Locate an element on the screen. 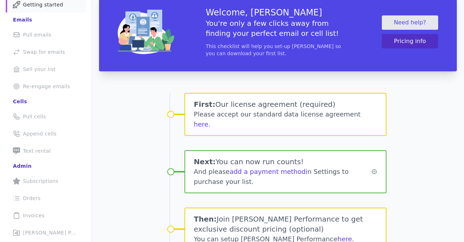 The height and width of the screenshot is (242, 464). h5: You're only a few clicks away from finding your perfect email or cell list! is located at coordinates (277, 28).